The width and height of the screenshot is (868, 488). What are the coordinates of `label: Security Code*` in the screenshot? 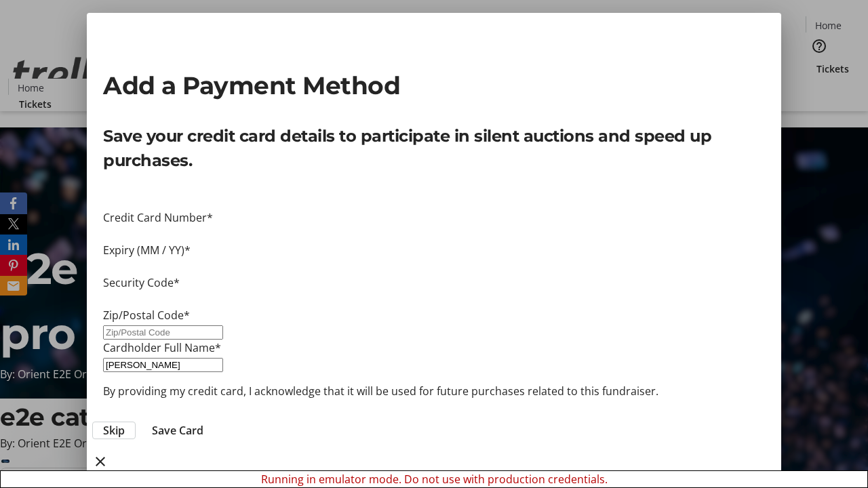 It's located at (141, 283).